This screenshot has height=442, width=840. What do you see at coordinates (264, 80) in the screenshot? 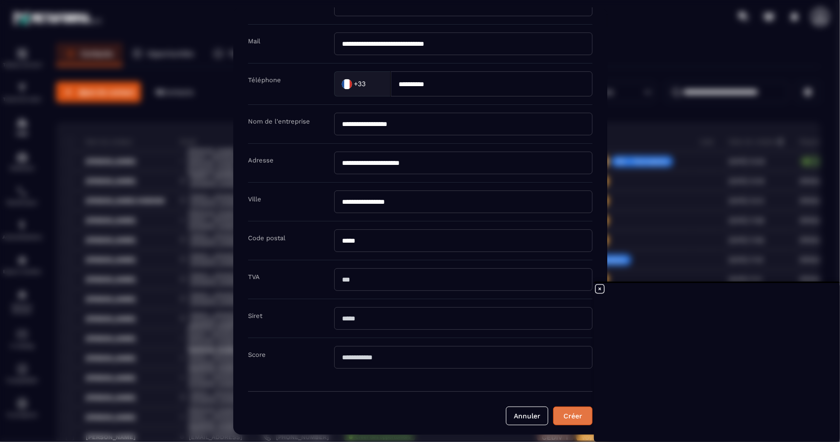
I see `label: Téléphone` at bounding box center [264, 80].